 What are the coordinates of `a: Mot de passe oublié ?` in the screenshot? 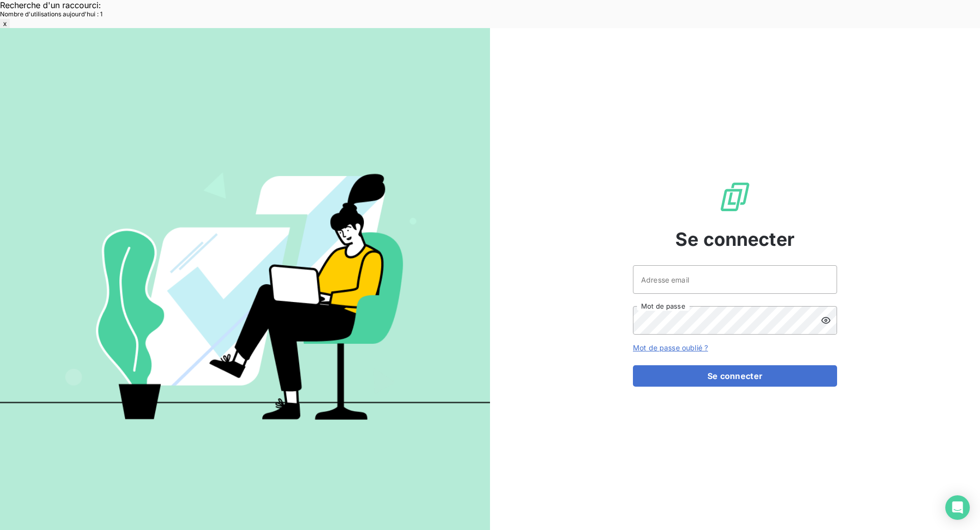 It's located at (670, 348).